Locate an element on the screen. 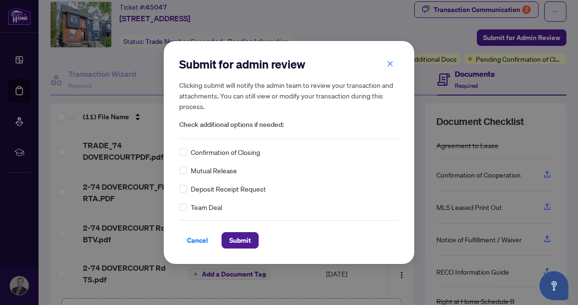 This screenshot has height=305, width=578. span: Team Deal is located at coordinates (206, 207).